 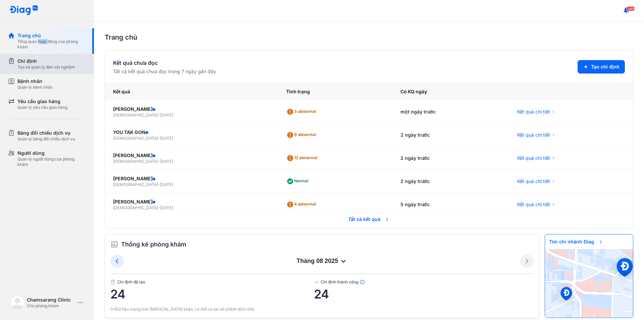 What do you see at coordinates (35, 81) in the screenshot?
I see `div: Bệnh nhân` at bounding box center [35, 81].